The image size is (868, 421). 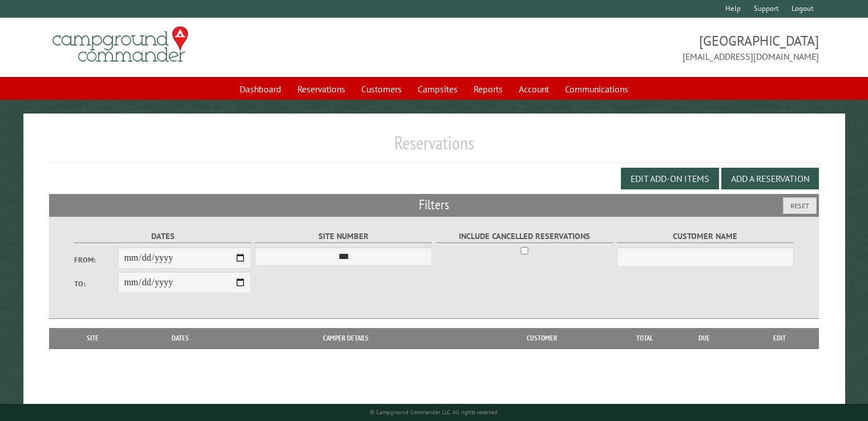 I want to click on label: Customer Name, so click(x=705, y=236).